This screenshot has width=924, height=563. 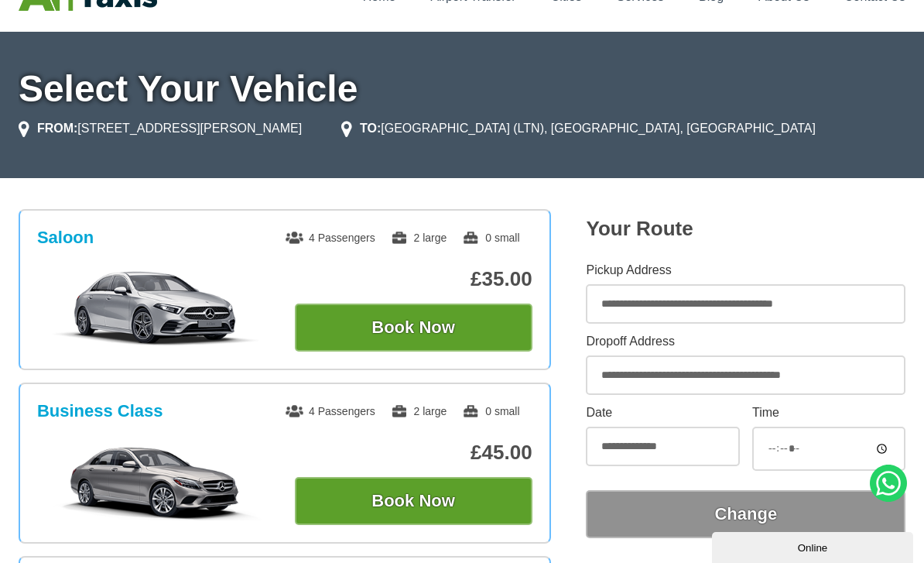 I want to click on label: Date, so click(x=662, y=413).